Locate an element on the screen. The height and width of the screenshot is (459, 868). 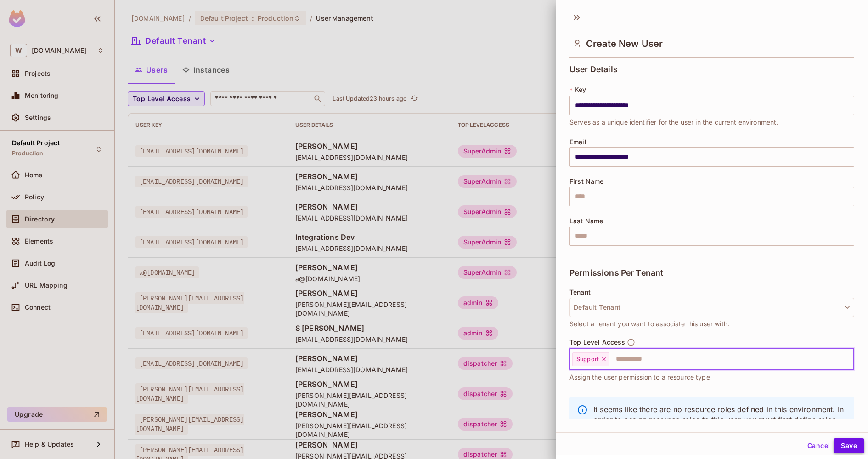
span: Top Level Access is located at coordinates (597, 342).